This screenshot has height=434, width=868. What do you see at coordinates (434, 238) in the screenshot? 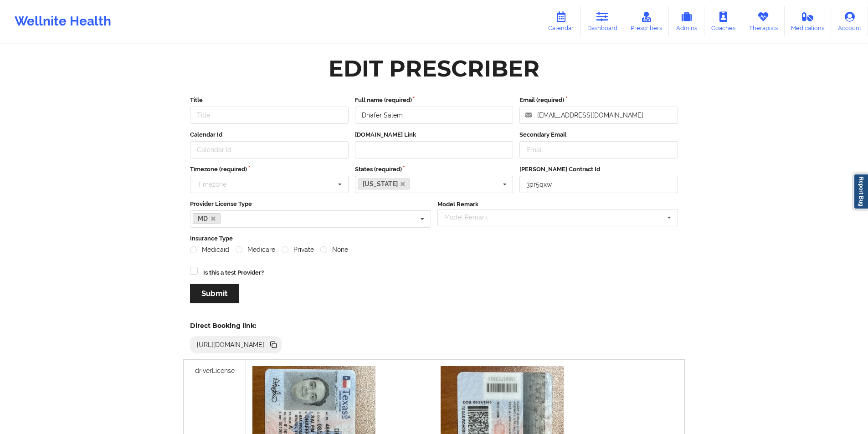
I see `label: Insurance Type` at bounding box center [434, 238].